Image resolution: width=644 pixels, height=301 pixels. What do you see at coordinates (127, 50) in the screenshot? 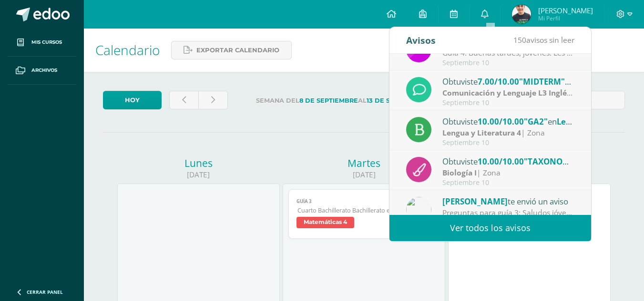
I see `span: Calendario` at bounding box center [127, 50].